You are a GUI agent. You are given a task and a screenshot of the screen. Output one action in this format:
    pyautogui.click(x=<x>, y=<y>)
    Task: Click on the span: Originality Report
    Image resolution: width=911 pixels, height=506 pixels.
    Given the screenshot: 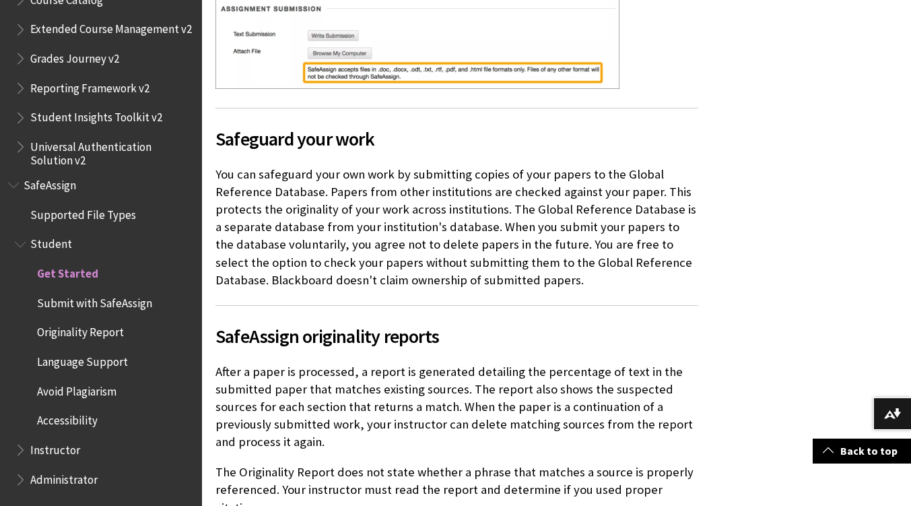 What is the action you would take?
    pyautogui.click(x=80, y=330)
    